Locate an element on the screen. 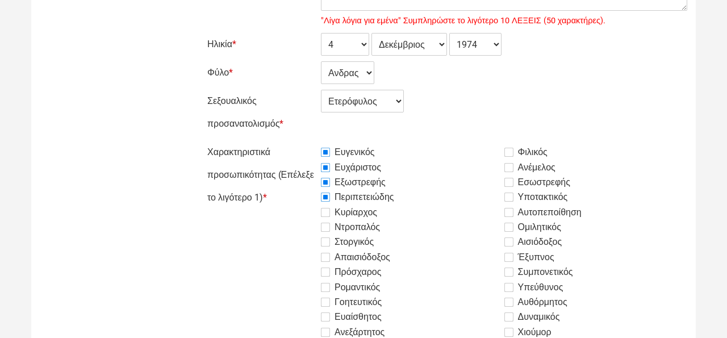 The height and width of the screenshot is (338, 727). label: Φιλικός is located at coordinates (526, 152).